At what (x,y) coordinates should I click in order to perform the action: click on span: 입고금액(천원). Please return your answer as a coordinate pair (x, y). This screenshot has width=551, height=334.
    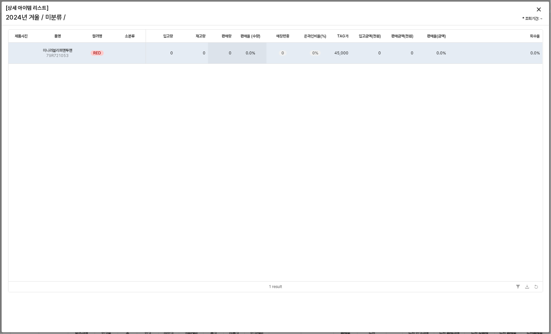
    Looking at the image, I should click on (370, 36).